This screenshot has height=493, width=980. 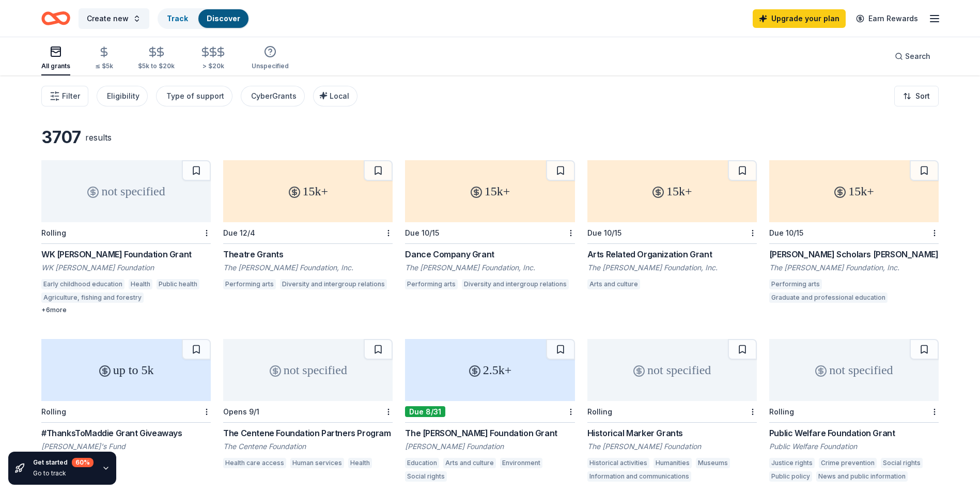 I want to click on span: Sort, so click(x=922, y=96).